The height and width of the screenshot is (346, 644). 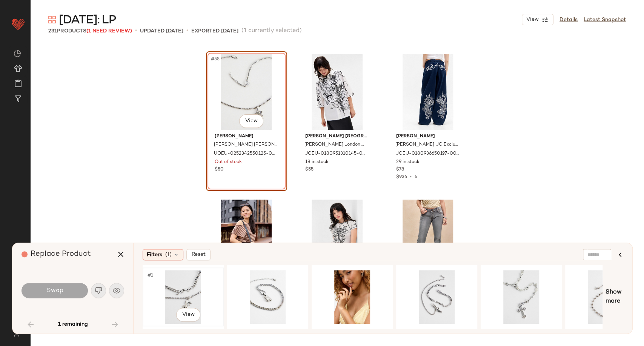 What do you see at coordinates (415, 177) in the screenshot?
I see `span: 6` at bounding box center [415, 177].